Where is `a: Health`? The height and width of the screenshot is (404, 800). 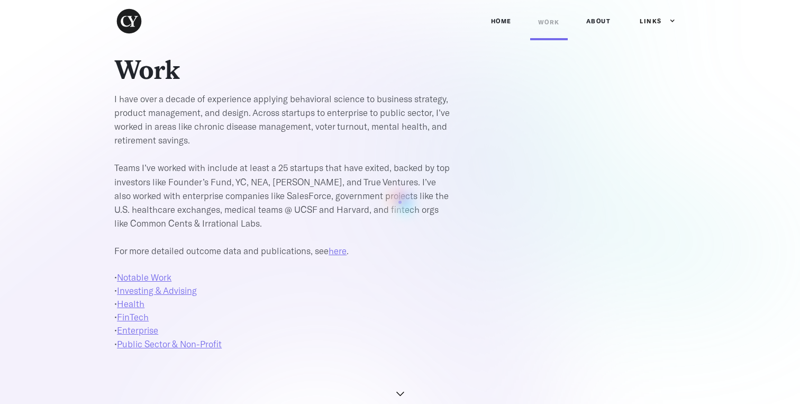
a: Health is located at coordinates (131, 303).